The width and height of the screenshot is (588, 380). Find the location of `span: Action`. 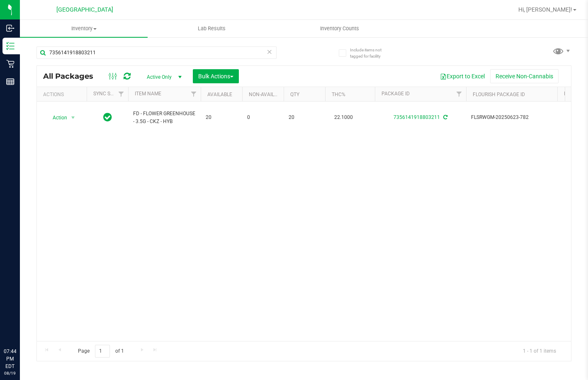

span: Action is located at coordinates (56, 118).